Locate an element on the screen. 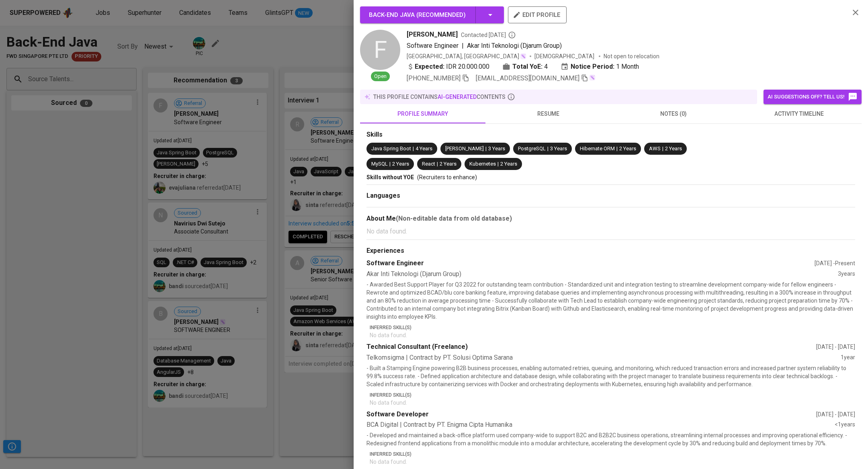 This screenshot has width=868, height=469. div: BCA Digital | Contract by PT. Enigma Cipta Humanika is located at coordinates (600, 425).